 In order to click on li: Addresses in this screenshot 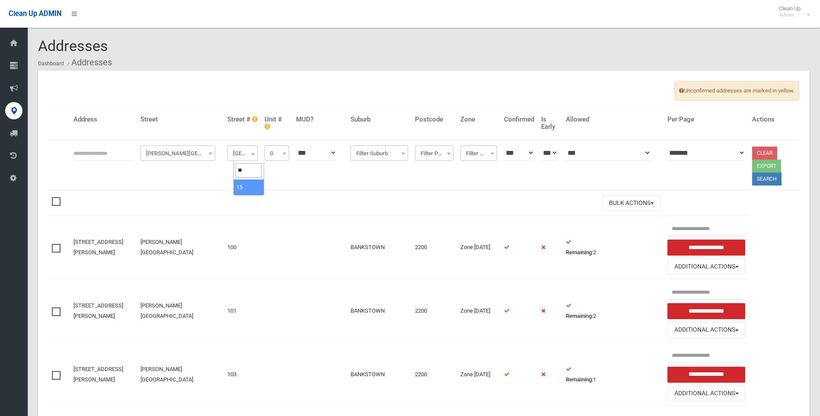, I will do `click(89, 62)`.